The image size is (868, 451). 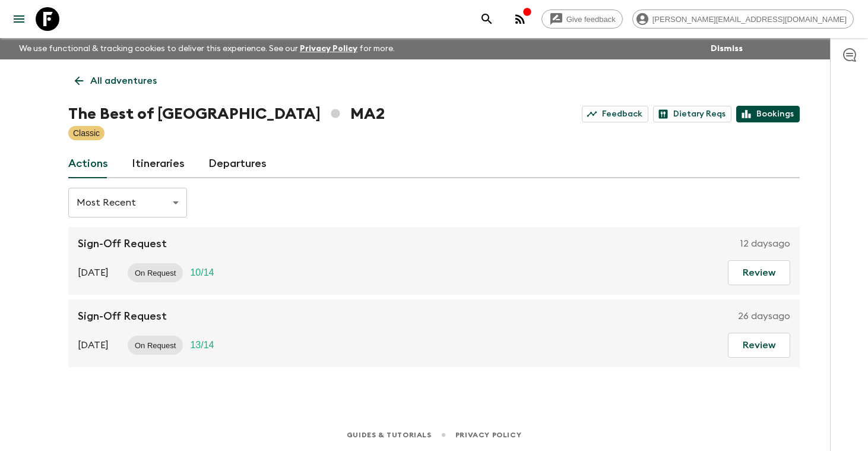 I want to click on a: Itineraries, so click(x=158, y=164).